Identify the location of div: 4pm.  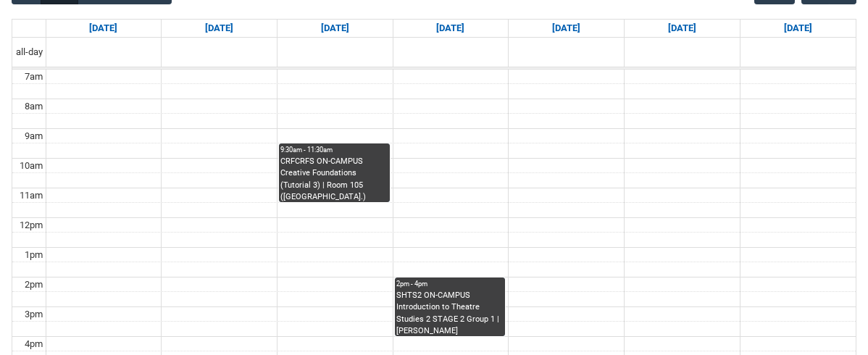
(33, 344).